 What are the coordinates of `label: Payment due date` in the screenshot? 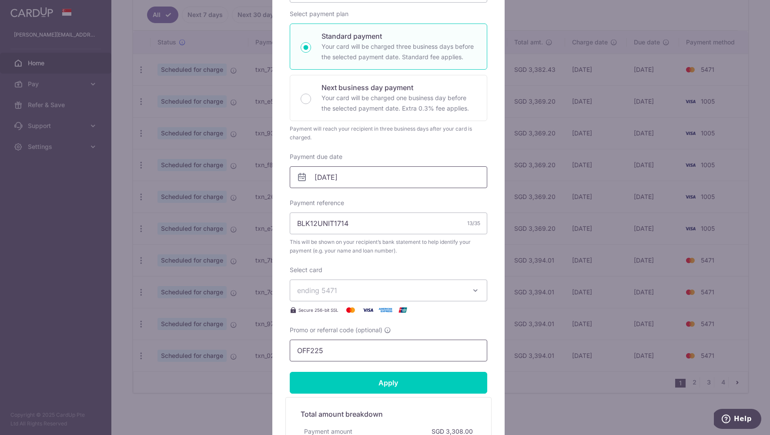 It's located at (316, 157).